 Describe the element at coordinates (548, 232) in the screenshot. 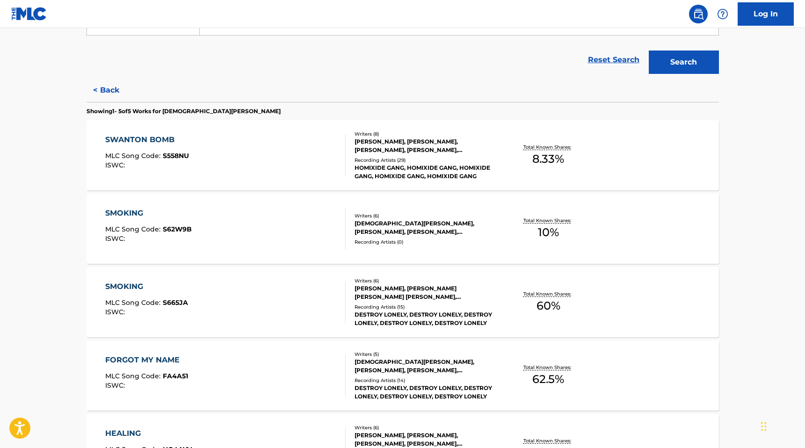

I see `span: 10 %` at that location.